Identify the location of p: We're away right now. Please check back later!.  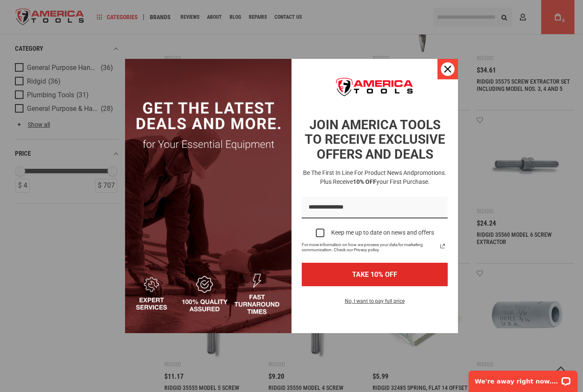
(54, 16).